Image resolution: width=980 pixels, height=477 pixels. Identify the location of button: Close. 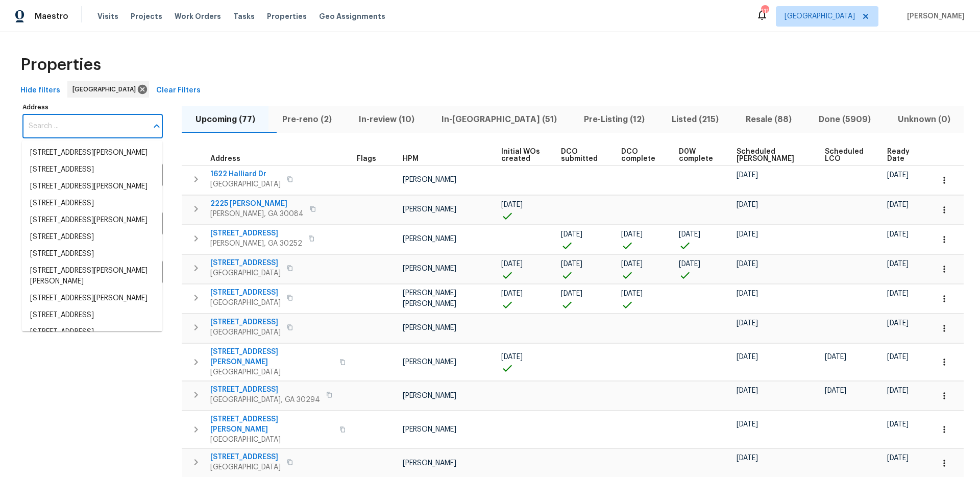
(157, 126).